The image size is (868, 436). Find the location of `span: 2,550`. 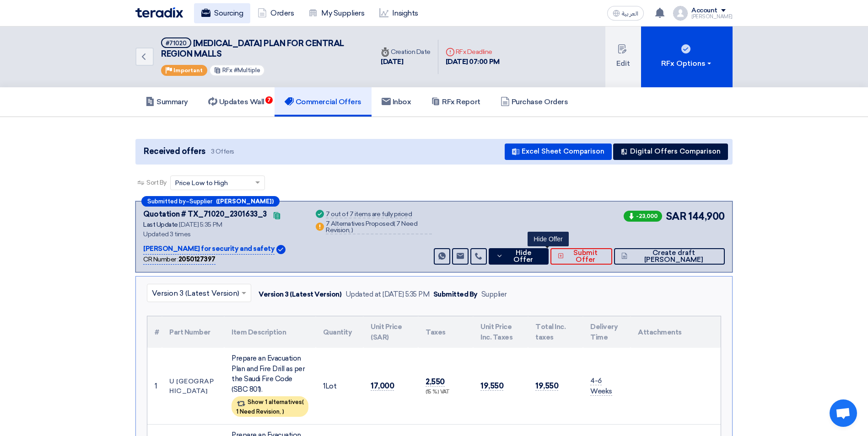

span: 2,550 is located at coordinates (435, 382).